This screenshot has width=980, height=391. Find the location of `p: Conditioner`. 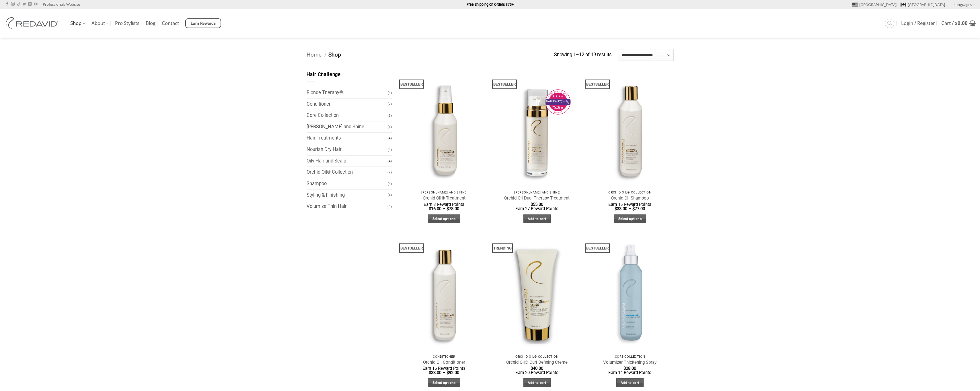

p: Conditioner is located at coordinates (444, 357).